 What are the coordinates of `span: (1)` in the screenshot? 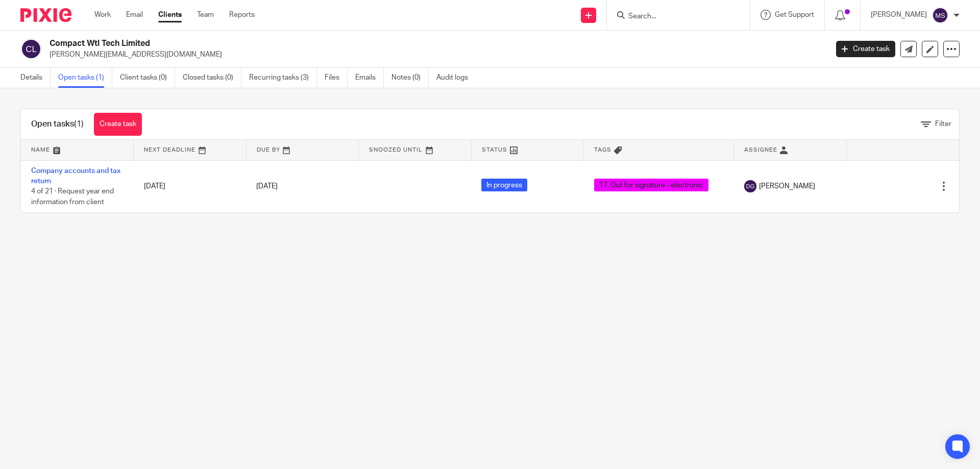 It's located at (79, 124).